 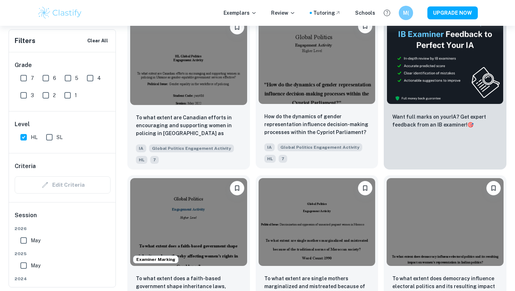 What do you see at coordinates (365, 13) in the screenshot?
I see `a: Schools` at bounding box center [365, 13].